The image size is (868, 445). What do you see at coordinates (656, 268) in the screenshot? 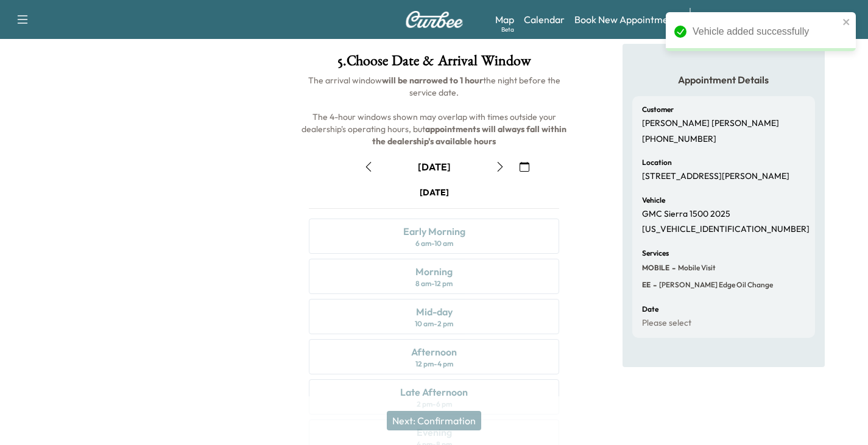
I see `span: MOBILE` at bounding box center [656, 268].